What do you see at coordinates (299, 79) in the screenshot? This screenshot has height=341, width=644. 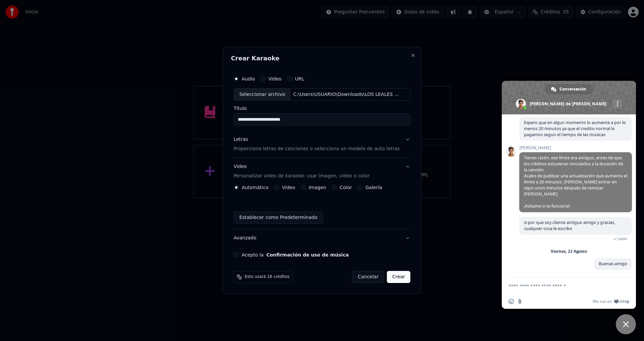 I see `label: URL` at bounding box center [299, 79].